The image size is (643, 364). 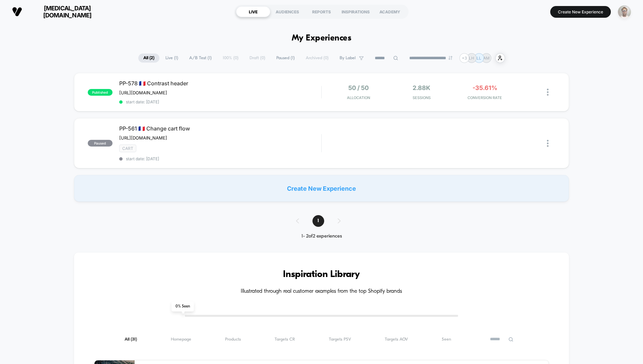 What do you see at coordinates (322, 291) in the screenshot?
I see `h4: Illustrated through real customer examples from the top Shopify brands` at bounding box center [322, 291].